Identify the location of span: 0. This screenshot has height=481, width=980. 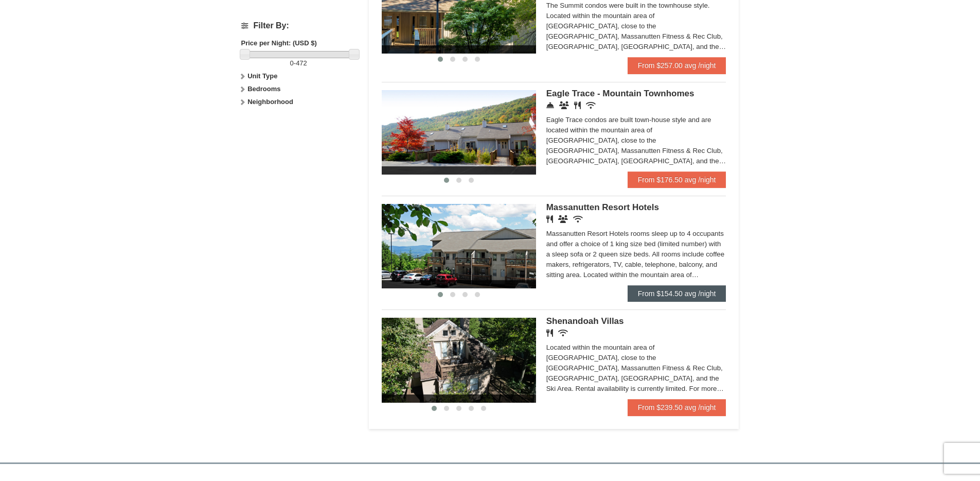
(291, 63).